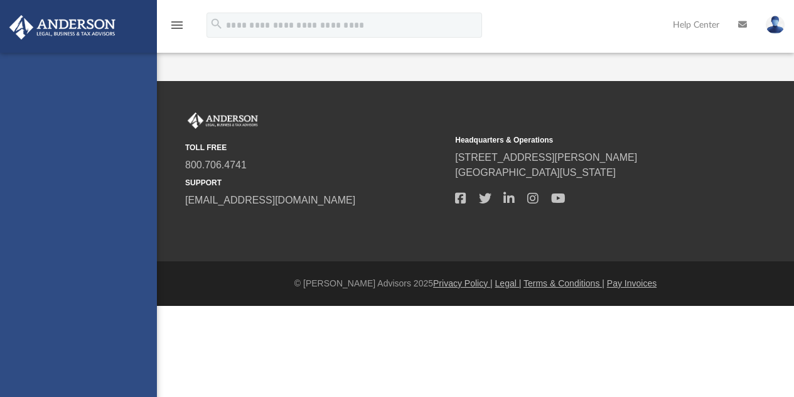  I want to click on a: 800.706.4741, so click(216, 164).